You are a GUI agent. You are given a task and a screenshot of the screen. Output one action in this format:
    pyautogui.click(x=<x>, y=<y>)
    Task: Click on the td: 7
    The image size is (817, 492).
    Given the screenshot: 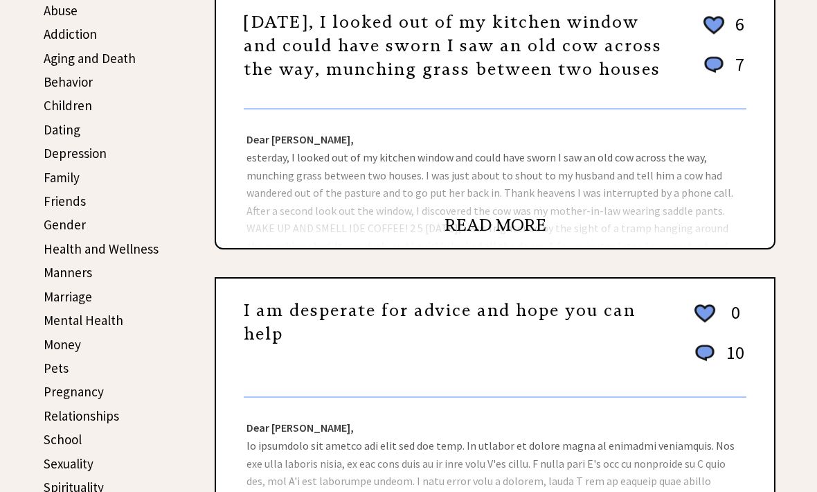 What is the action you would take?
    pyautogui.click(x=737, y=71)
    